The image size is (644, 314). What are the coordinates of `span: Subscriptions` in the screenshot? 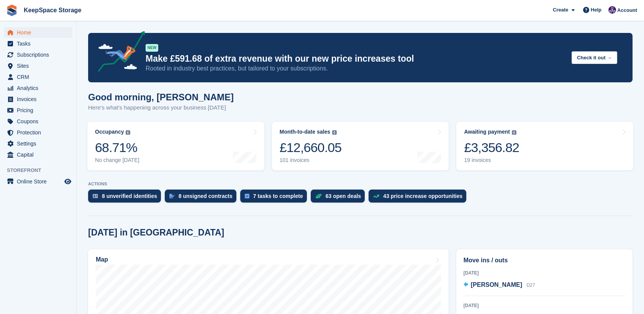 It's located at (40, 55).